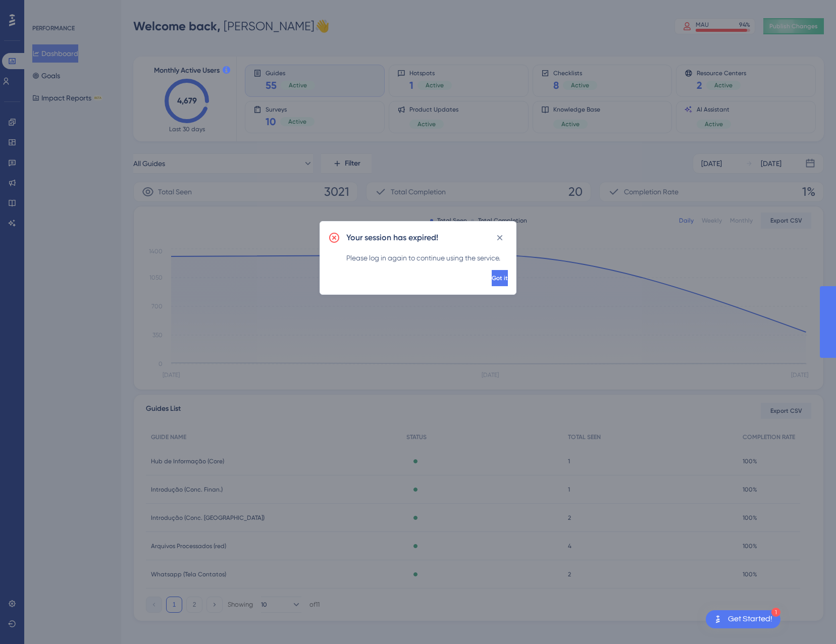  What do you see at coordinates (392, 238) in the screenshot?
I see `h2: Your session has expired!` at bounding box center [392, 238].